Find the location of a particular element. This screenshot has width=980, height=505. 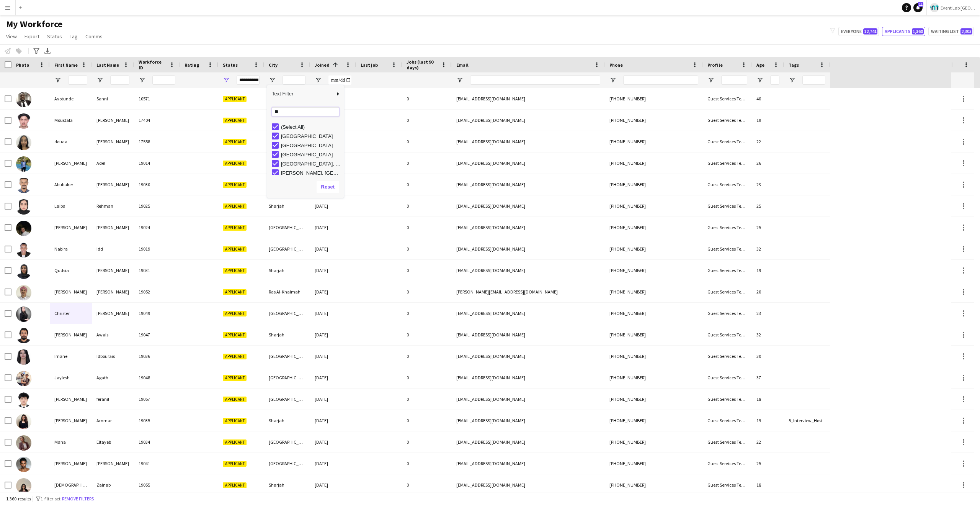

div: 25 is located at coordinates (768, 463).